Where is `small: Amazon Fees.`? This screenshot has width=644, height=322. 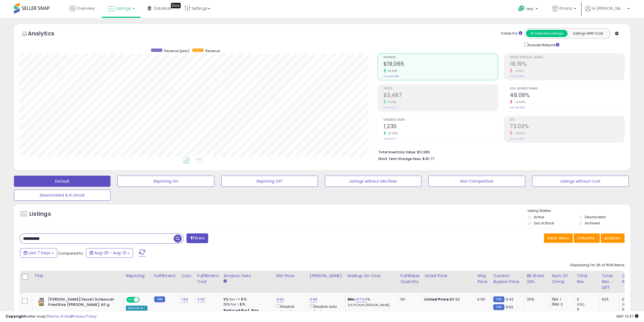 small: Amazon Fees. is located at coordinates (225, 281).